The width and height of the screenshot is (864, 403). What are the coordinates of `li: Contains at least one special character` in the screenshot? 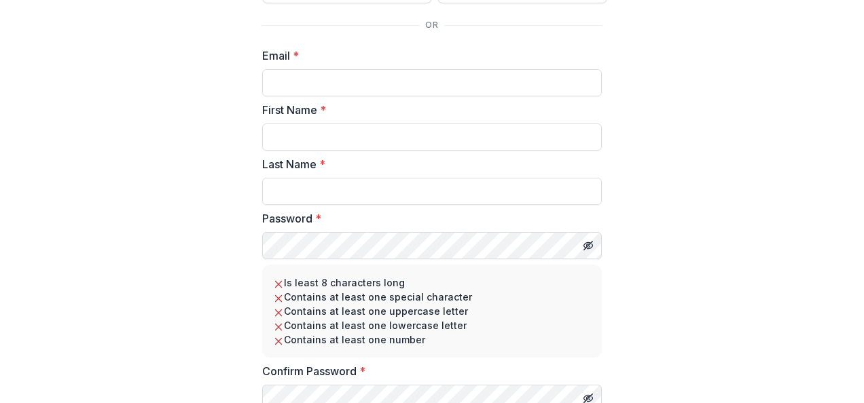 It's located at (432, 297).